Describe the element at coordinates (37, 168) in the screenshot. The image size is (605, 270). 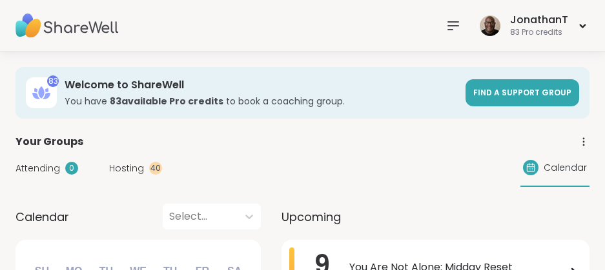
I see `span: Attending` at that location.